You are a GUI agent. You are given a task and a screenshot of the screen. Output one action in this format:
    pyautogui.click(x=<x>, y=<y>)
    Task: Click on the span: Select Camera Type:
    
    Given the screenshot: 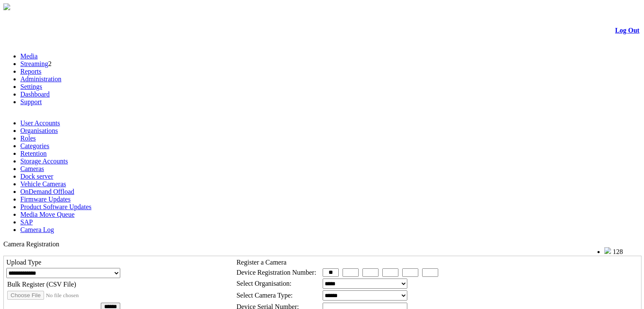 What is the action you would take?
    pyautogui.click(x=264, y=295)
    